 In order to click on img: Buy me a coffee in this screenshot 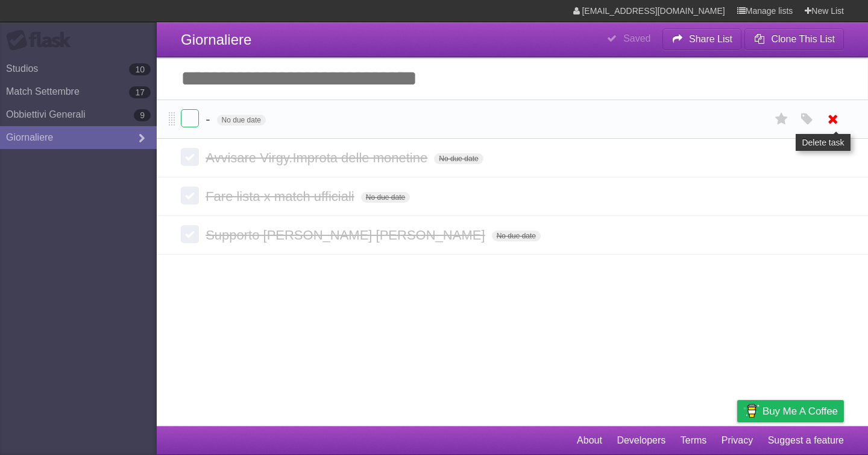, I will do `click(751, 410)`.